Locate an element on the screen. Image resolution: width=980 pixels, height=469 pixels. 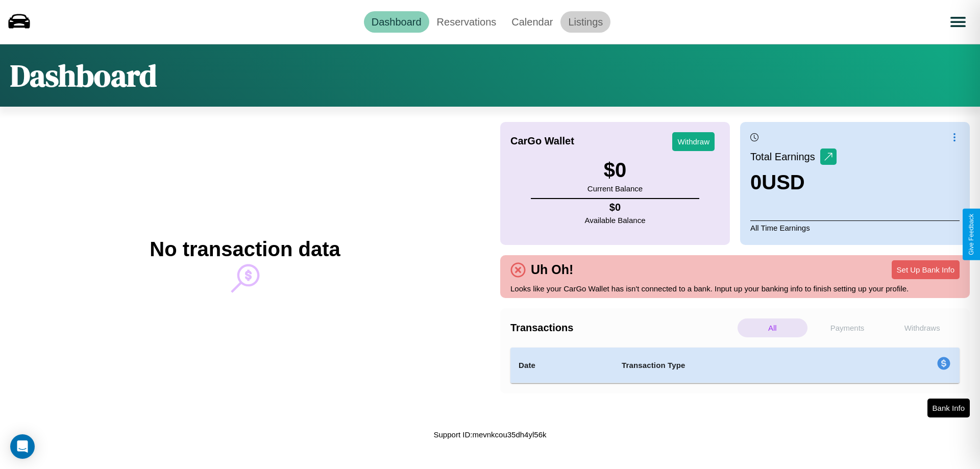
h4: $ 0 is located at coordinates (615, 207).